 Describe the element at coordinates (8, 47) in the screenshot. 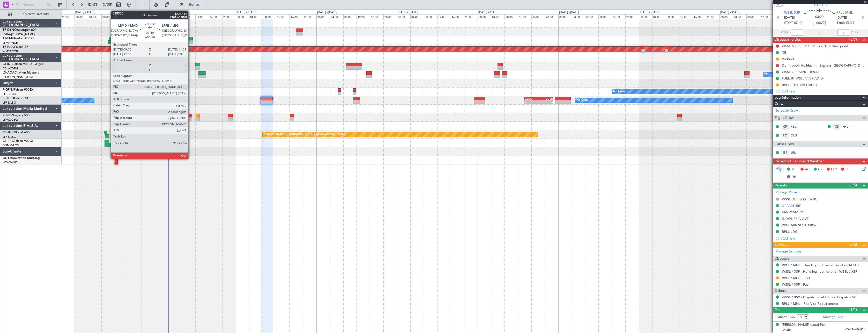

I see `span: T7-PJ29` at that location.